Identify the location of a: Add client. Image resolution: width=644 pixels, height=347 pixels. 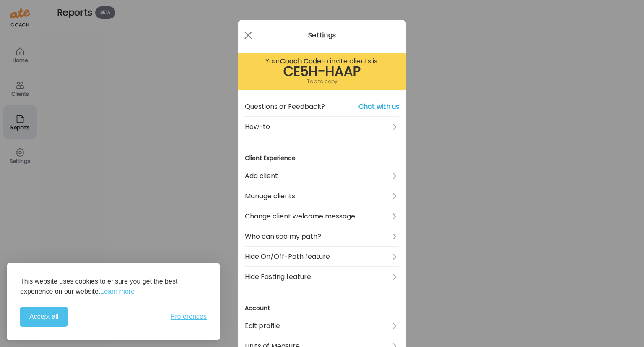
(322, 176).